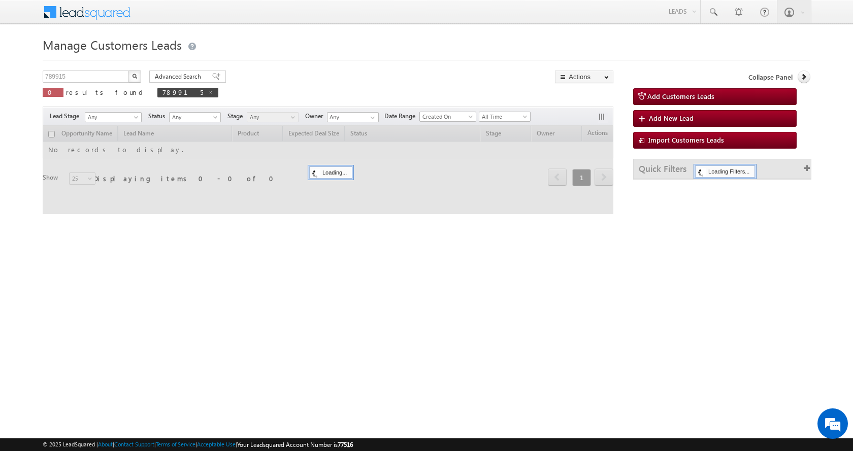 Image resolution: width=853 pixels, height=451 pixels. What do you see at coordinates (134, 444) in the screenshot?
I see `a: Contact Support` at bounding box center [134, 444].